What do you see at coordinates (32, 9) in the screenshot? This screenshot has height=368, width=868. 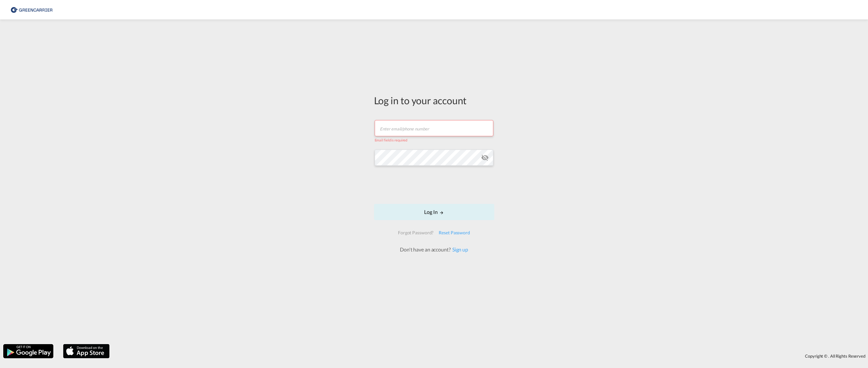 I see `img: e39c37208afe11efa9cb1d7a6ea7d6f5.png` at bounding box center [32, 9].